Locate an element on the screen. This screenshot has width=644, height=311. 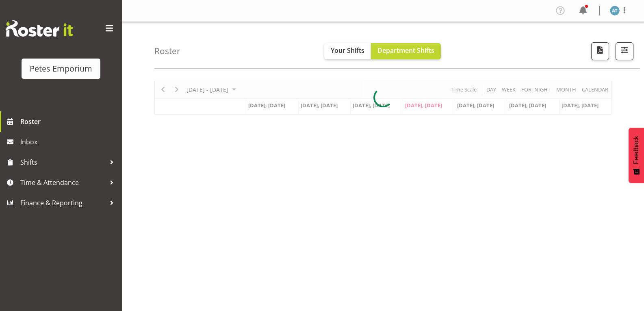
img: alex-micheal-taniwha5364.jpg is located at coordinates (615, 11).